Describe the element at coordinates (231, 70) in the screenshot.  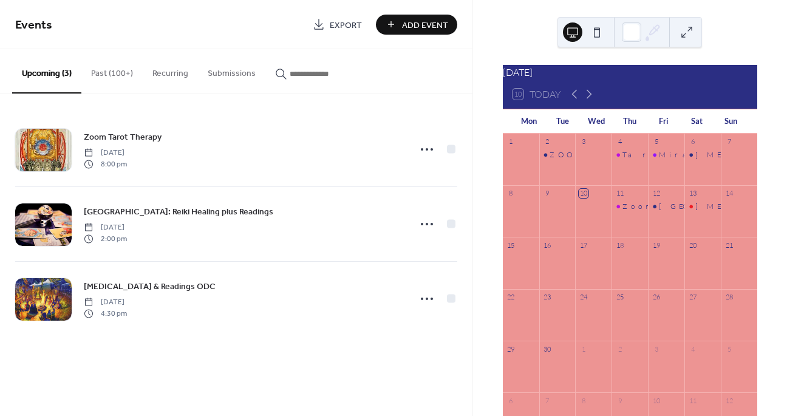
I see `button: Submissions` at that location.